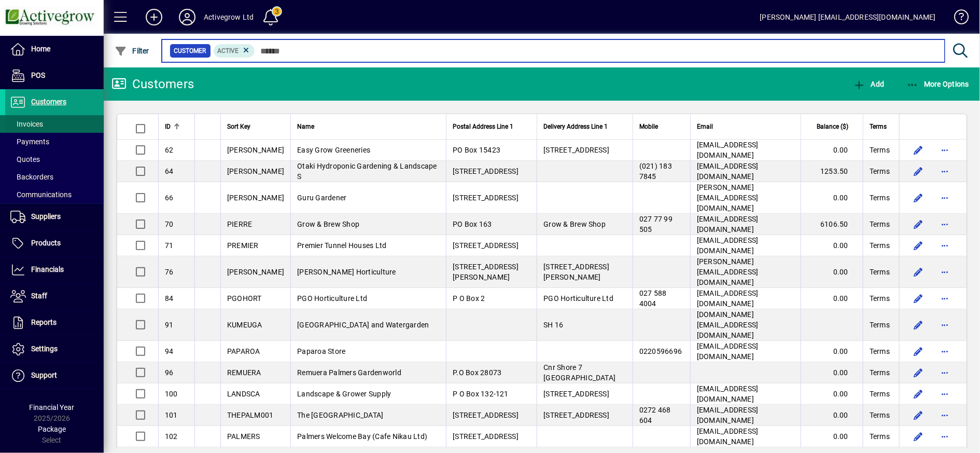 This screenshot has height=453, width=980. I want to click on td: 6106.50, so click(831, 224).